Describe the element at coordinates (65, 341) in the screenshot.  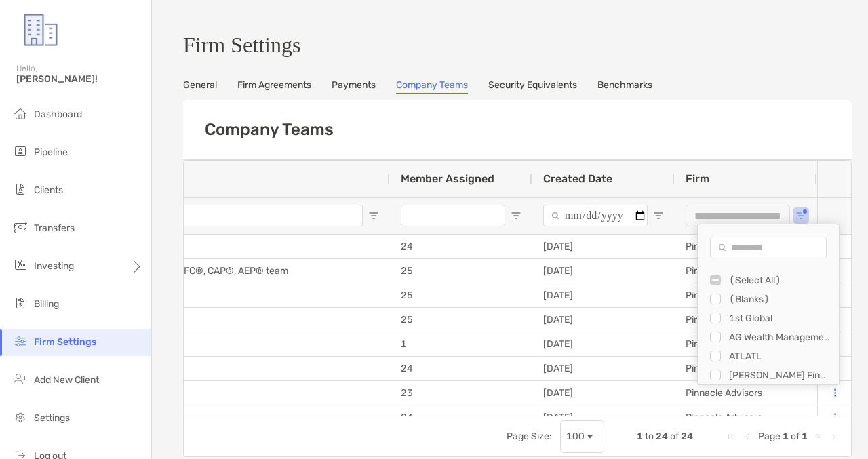
I see `span: Firm Settings` at that location.